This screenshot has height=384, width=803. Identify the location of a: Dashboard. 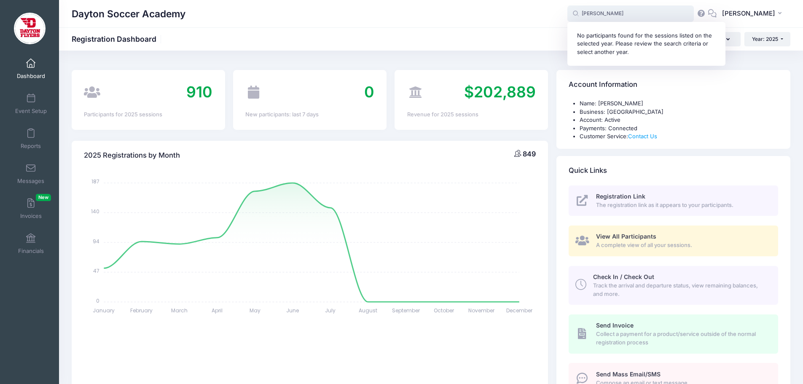
(31, 69).